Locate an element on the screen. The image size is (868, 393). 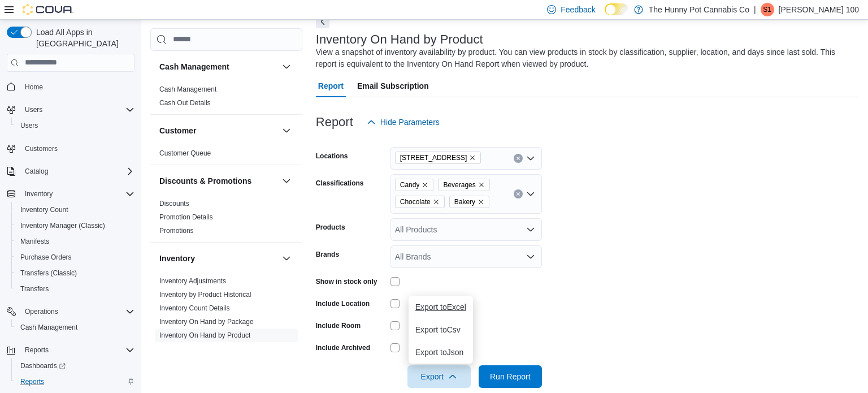
span: Cash Out Details is located at coordinates (185, 103).